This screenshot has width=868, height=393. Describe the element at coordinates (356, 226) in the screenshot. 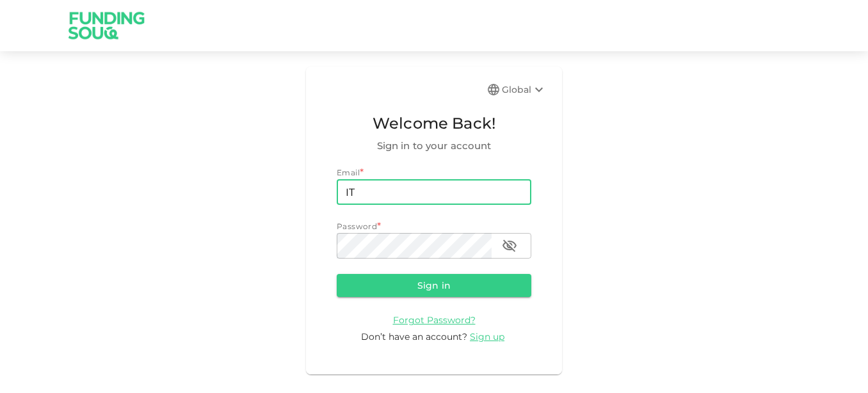

I see `span: Password` at that location.